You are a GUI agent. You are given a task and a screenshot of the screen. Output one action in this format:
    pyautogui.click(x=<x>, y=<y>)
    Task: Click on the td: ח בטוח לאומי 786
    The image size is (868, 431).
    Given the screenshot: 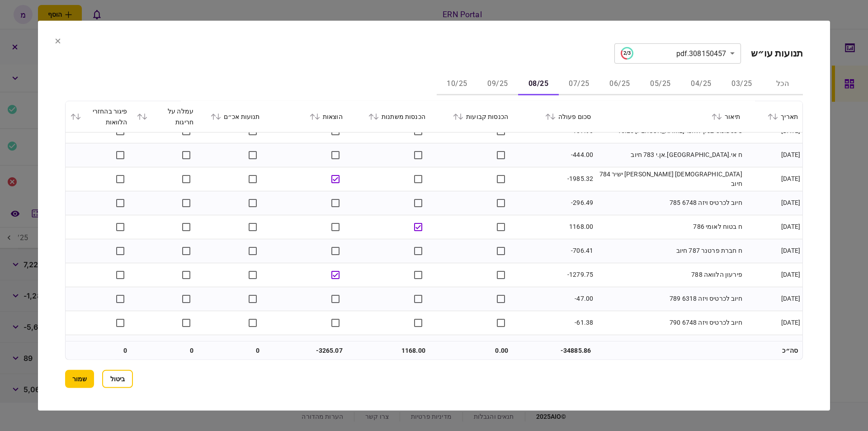 What is the action you would take?
    pyautogui.click(x=670, y=226)
    